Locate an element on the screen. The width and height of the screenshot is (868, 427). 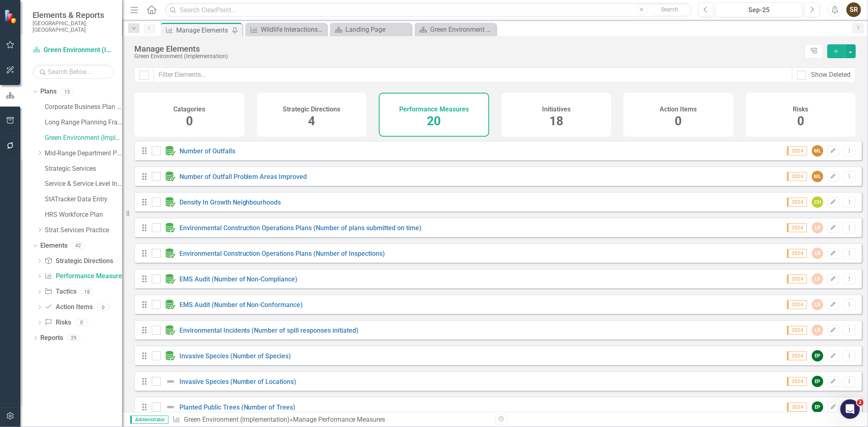
a: Environmental Incidents (Number of spill responses initiated) is located at coordinates (269, 331).